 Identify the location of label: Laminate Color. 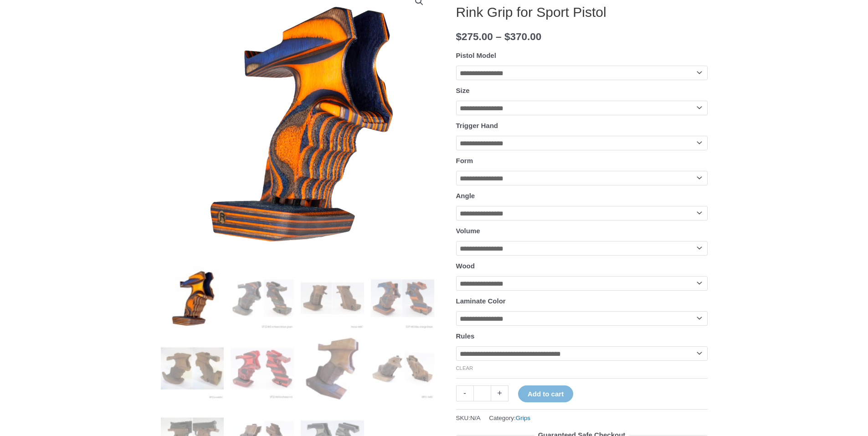
(480, 300).